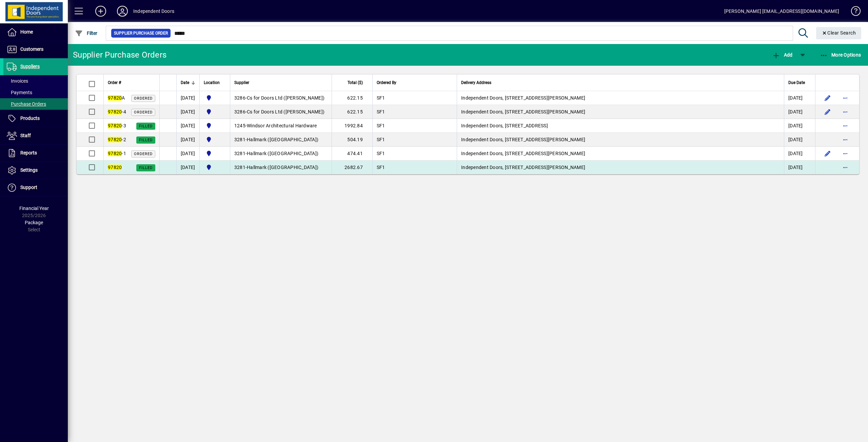  What do you see at coordinates (352, 82) in the screenshot?
I see `div: Total ($)` at bounding box center [352, 82].